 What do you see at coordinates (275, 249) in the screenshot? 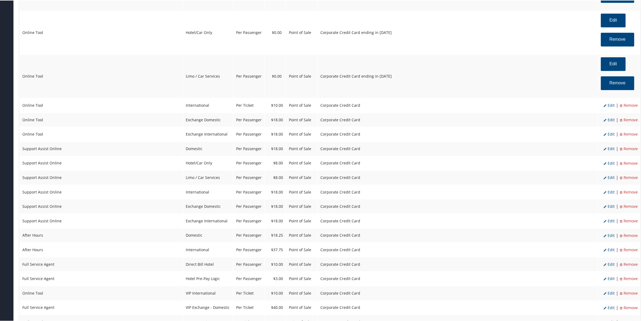
I see `td: $37.75` at bounding box center [275, 249].